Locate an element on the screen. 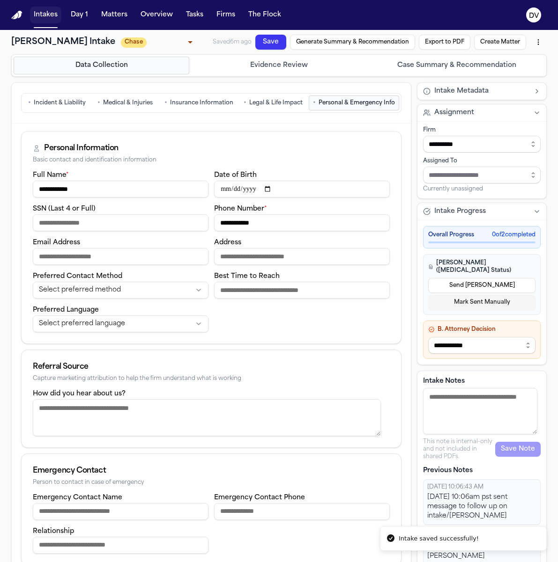 This screenshot has height=562, width=558. input: Assign to staff member is located at coordinates (481, 175).